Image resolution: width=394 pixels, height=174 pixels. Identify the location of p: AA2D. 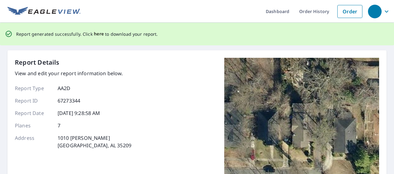
(64, 88).